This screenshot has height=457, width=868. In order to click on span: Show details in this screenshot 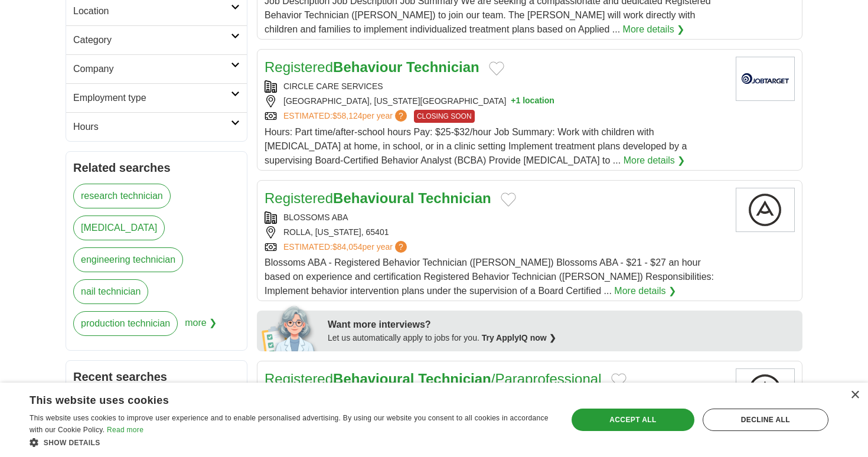, I will do `click(72, 444)`.